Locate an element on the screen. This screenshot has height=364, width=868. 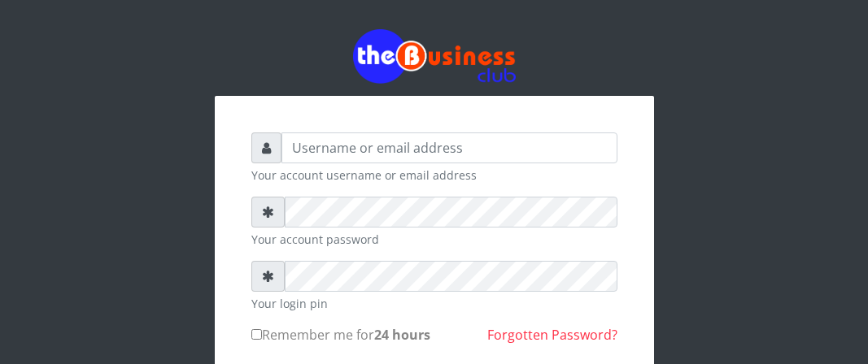
small: Your login pin is located at coordinates (434, 303).